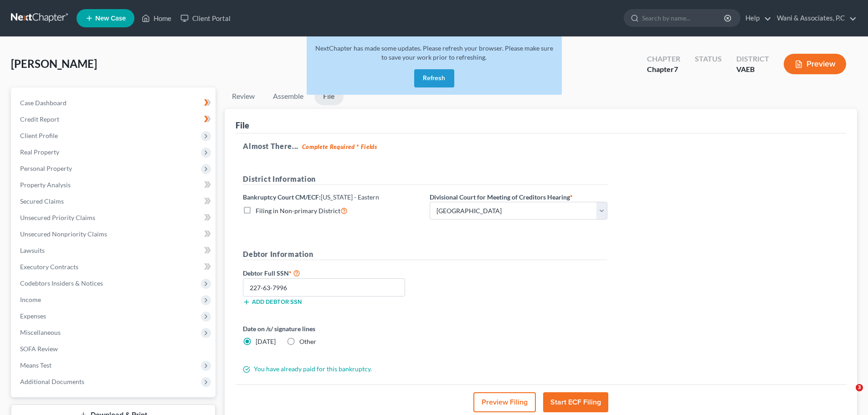  I want to click on input: Search by name..., so click(683, 18).